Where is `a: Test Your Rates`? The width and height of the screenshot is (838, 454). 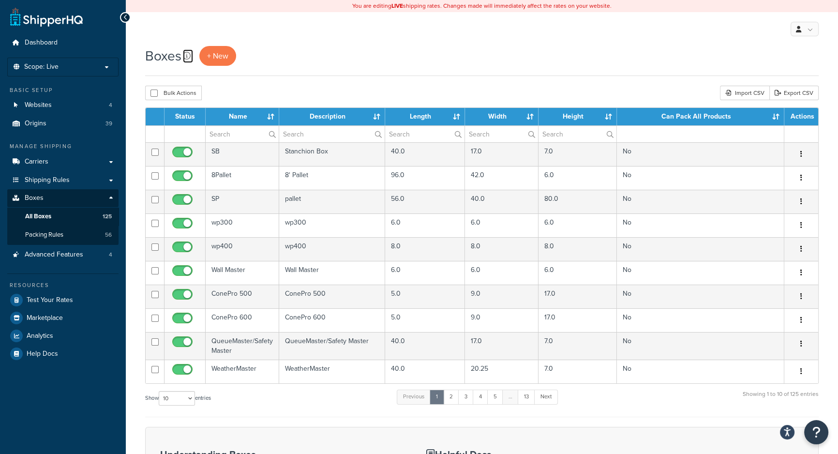 a: Test Your Rates is located at coordinates (63, 300).